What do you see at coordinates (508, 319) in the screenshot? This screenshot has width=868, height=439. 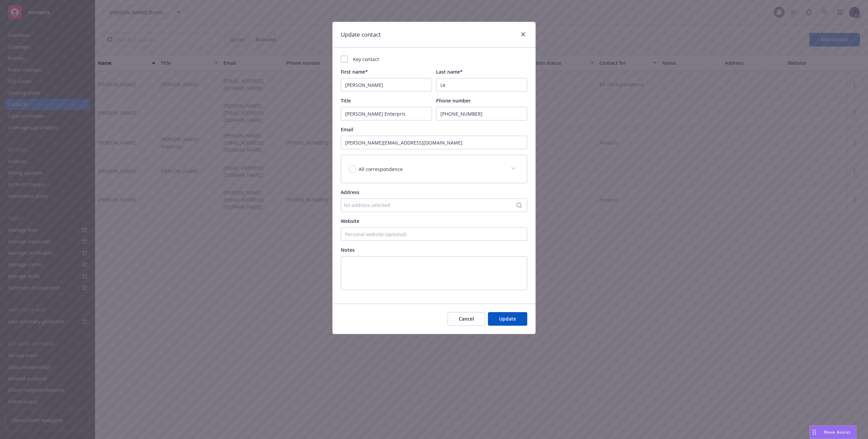 I see `button: Update` at bounding box center [508, 319].